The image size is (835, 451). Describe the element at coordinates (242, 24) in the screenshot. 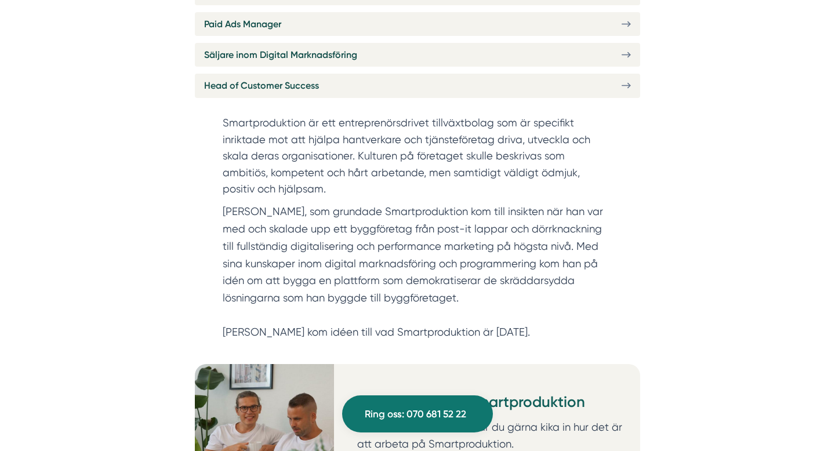

I see `span: Paid Ads Manager` at that location.